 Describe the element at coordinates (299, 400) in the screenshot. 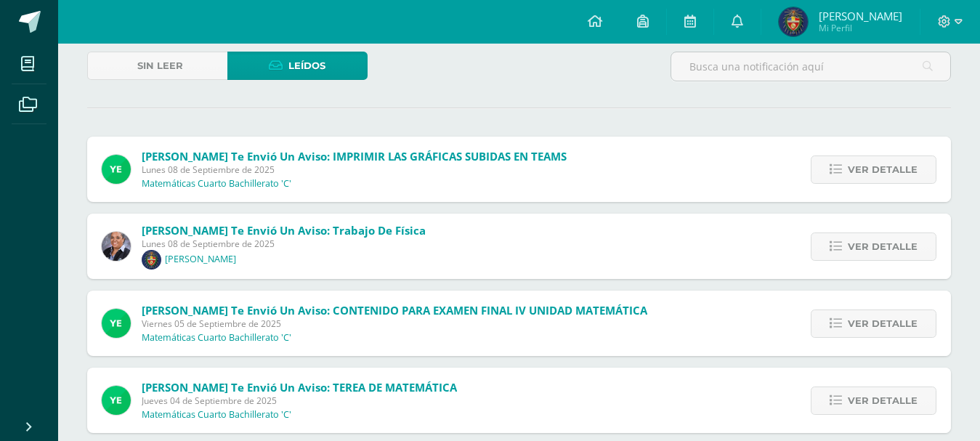

I see `span: Jueves 04 de Septiembre de 2025` at that location.